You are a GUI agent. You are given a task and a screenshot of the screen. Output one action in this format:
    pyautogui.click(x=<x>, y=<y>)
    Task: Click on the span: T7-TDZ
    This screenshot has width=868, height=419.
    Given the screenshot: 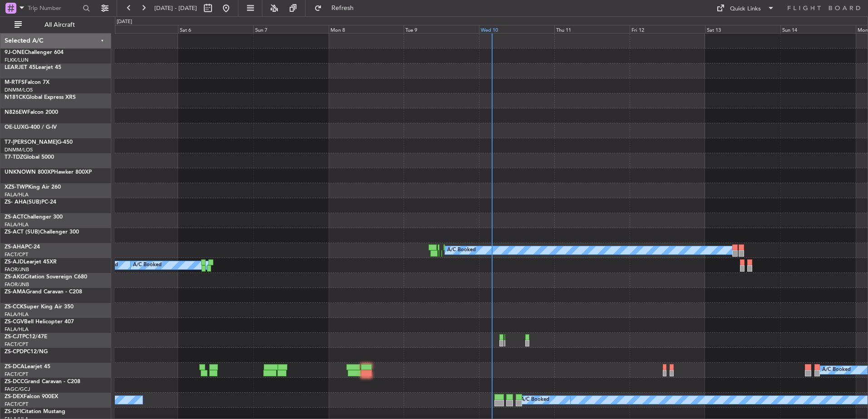 What is the action you would take?
    pyautogui.click(x=13, y=157)
    